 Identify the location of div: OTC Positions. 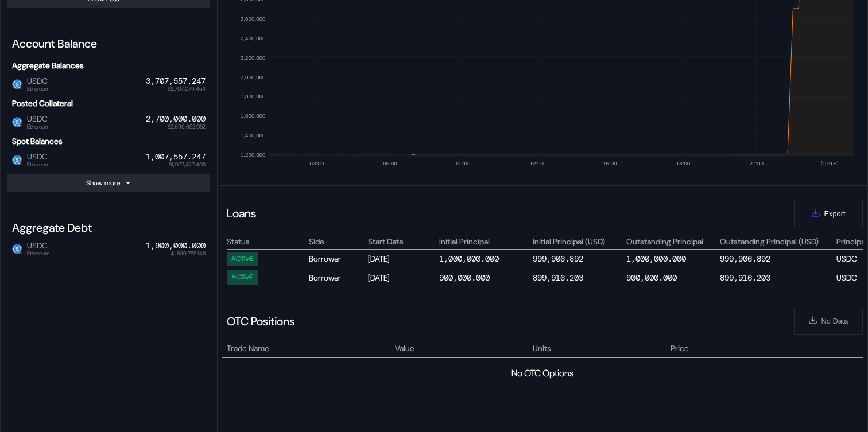
(261, 322).